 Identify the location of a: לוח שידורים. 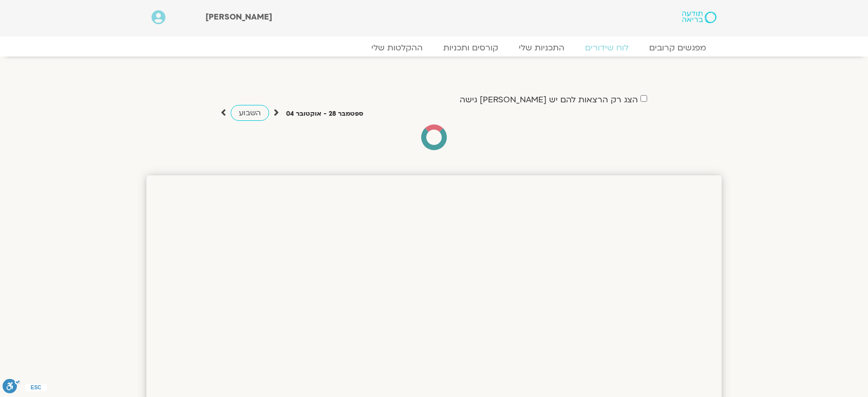
(606, 48).